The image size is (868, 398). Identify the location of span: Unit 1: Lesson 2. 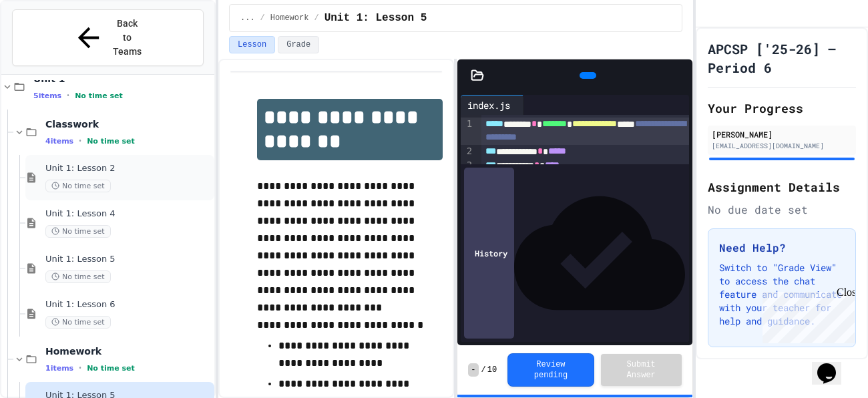
(128, 168).